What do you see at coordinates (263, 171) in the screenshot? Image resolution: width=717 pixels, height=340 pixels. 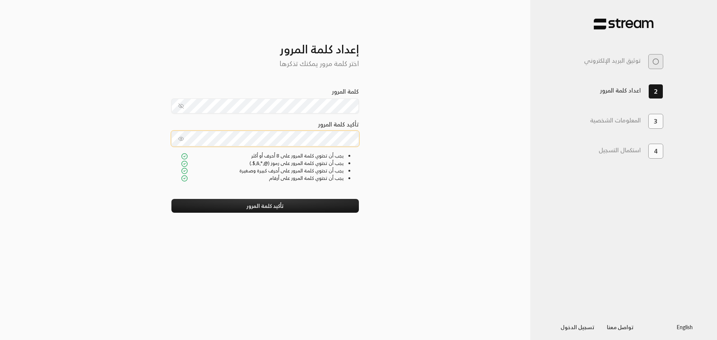 I see `div: يجب أن تحتوي كلمة المرور على أحرف كبيرة وصغيرة` at bounding box center [263, 171].